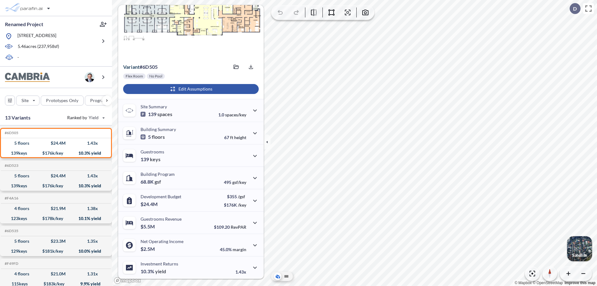  I want to click on p: 45.0%, so click(233, 249).